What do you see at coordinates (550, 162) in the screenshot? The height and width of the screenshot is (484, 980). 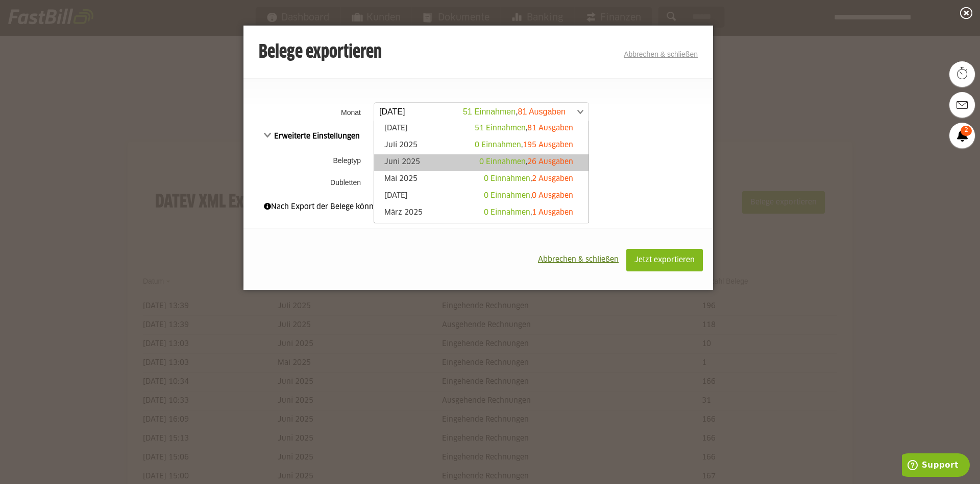 I see `span: 26 Ausgaben` at bounding box center [550, 162].